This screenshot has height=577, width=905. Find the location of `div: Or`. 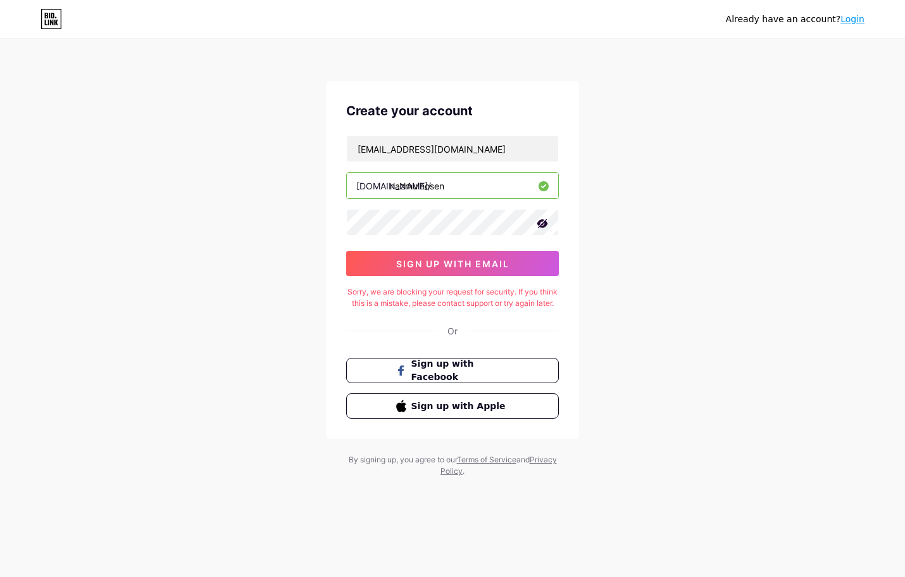

div: Or is located at coordinates (453, 331).